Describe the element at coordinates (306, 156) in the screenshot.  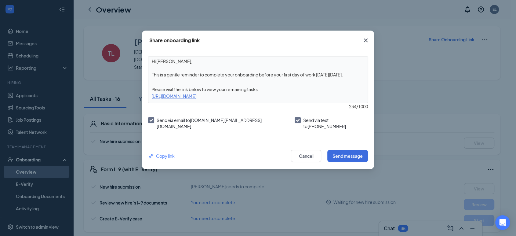
I see `button: Cancel` at that location.